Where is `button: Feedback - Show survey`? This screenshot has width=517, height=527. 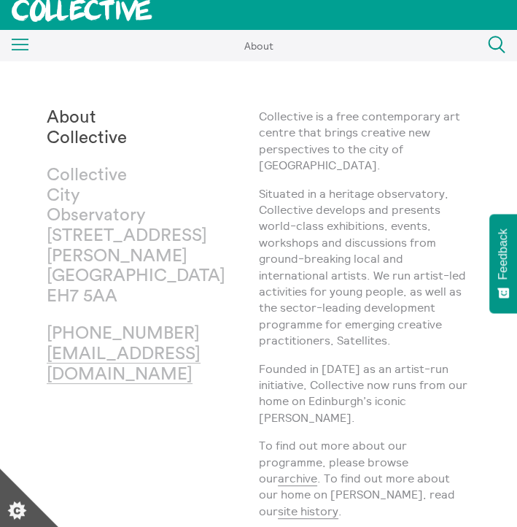 button: Feedback - Show survey is located at coordinates (503, 263).